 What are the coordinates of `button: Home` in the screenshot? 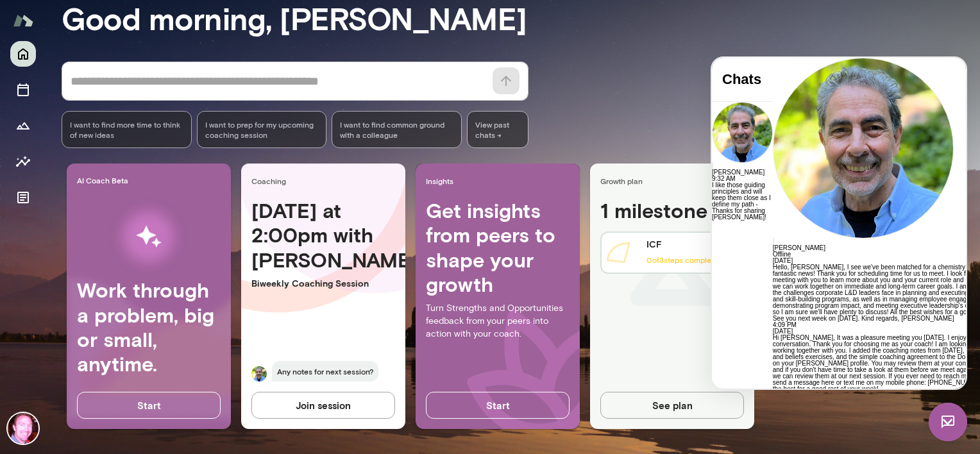 It's located at (23, 54).